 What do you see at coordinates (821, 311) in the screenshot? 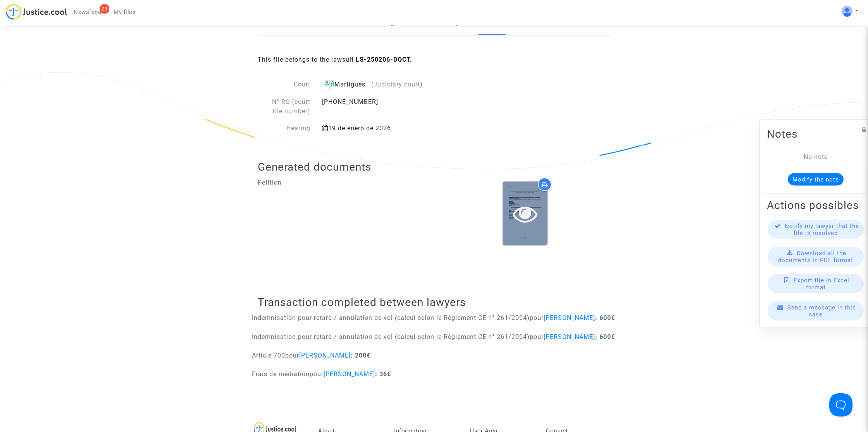
I see `span: Send a message in this case` at bounding box center [821, 311].